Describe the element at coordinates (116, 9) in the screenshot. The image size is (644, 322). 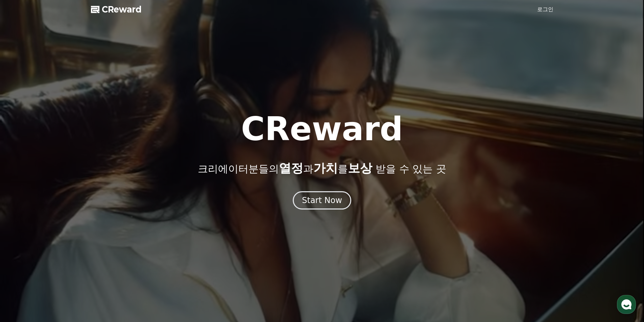
I see `a: CReward` at that location.